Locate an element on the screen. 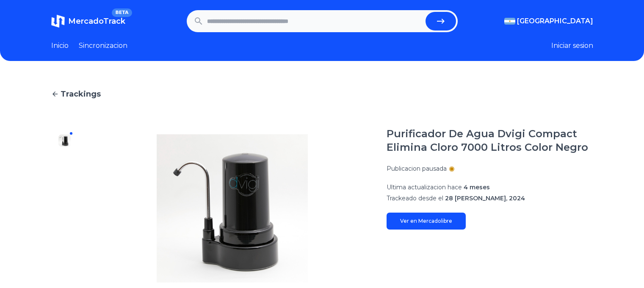 This screenshot has height=288, width=644. p: Publicacion pausada is located at coordinates (417, 168).